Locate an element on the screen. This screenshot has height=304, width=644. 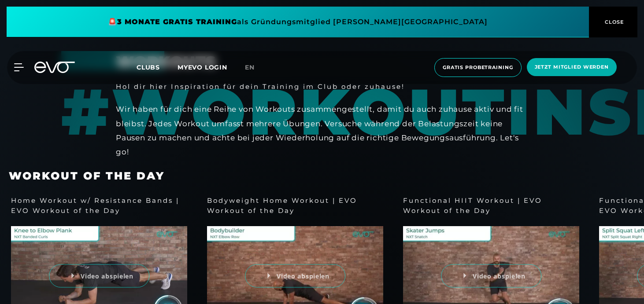
button: CLOSE is located at coordinates (613, 22).